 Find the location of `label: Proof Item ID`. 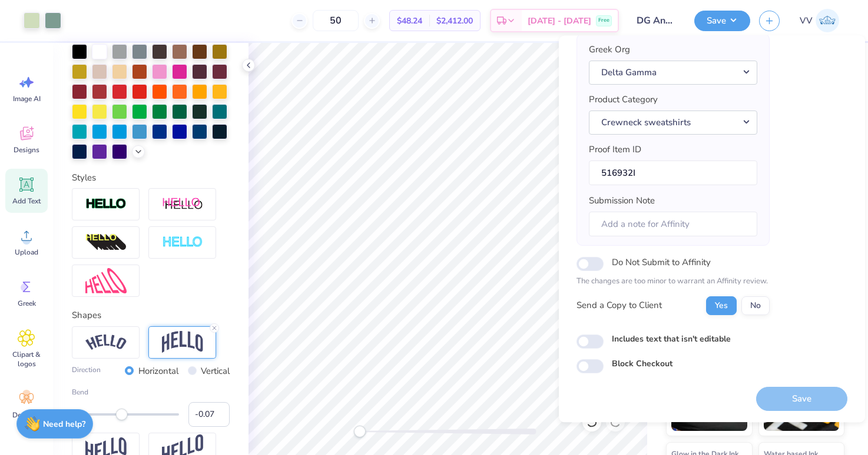

label: Proof Item ID is located at coordinates (615, 150).